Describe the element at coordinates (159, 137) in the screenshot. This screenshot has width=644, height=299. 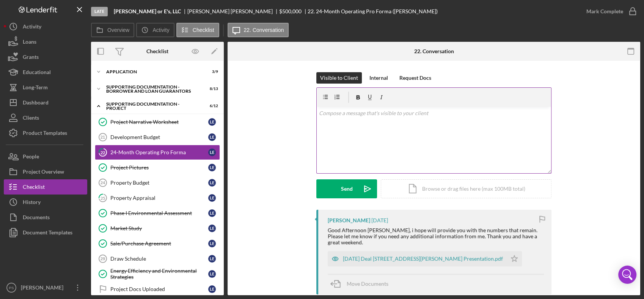
I see `div: Development Budget` at that location.